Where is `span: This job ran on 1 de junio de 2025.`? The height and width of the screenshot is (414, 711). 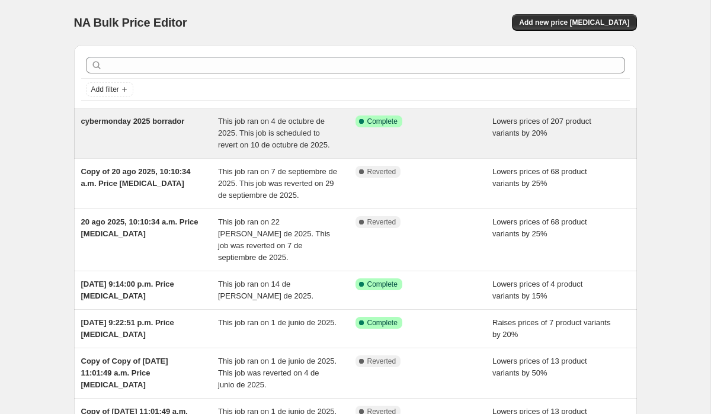
span: This job ran on 1 de junio de 2025. is located at coordinates (277, 322).